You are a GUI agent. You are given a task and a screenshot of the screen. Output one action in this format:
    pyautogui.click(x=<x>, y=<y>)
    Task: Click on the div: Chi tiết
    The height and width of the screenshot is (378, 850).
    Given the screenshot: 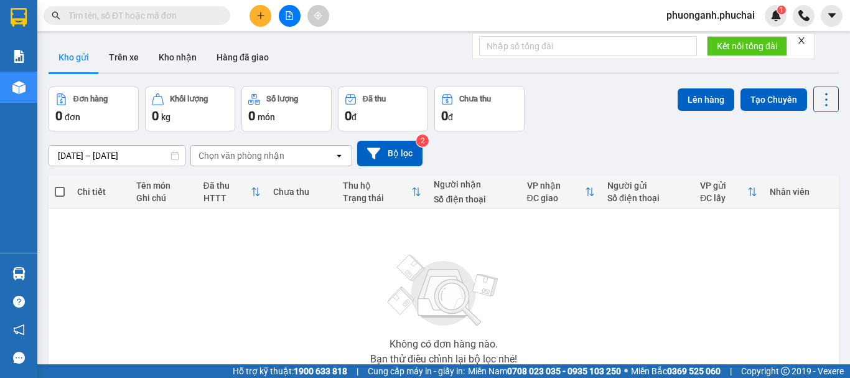 What is the action you would take?
    pyautogui.click(x=100, y=192)
    